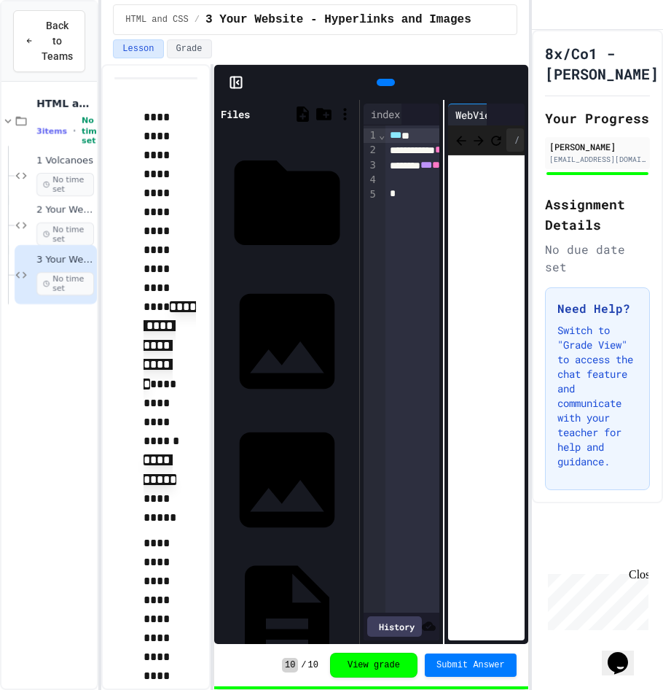 The image size is (663, 690). Describe the element at coordinates (476, 114) in the screenshot. I see `div: WebView` at that location.